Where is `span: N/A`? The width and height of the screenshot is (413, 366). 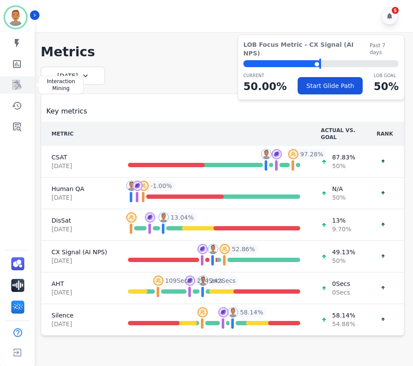
span: N/A is located at coordinates (339, 189).